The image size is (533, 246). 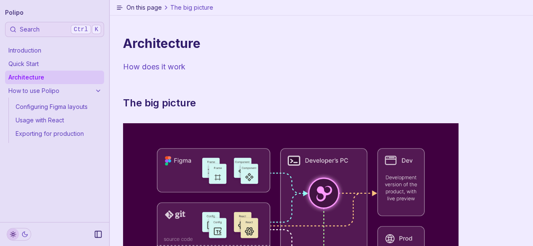 I want to click on a: Usage with React, so click(x=58, y=120).